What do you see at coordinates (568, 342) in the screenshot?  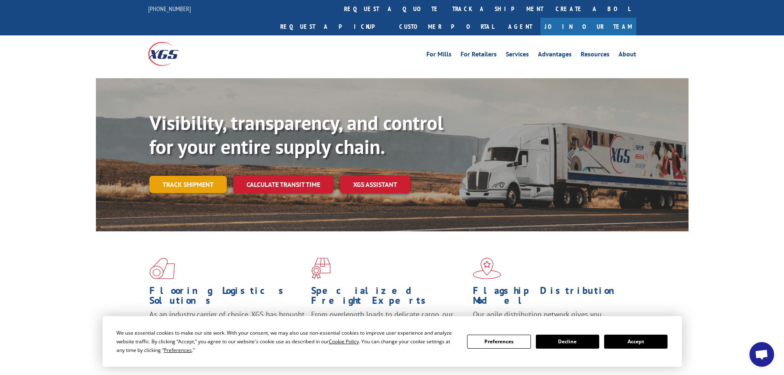 I see `button: Decline` at bounding box center [568, 342].